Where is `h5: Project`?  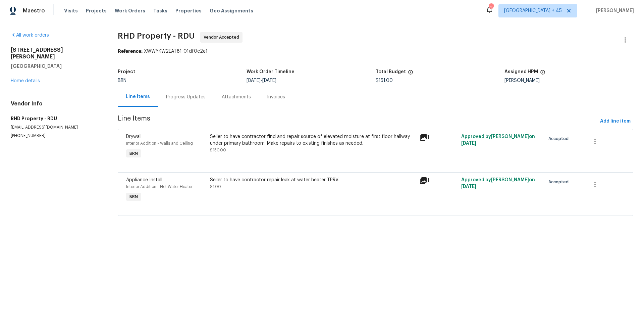 h5: Project is located at coordinates (126, 72).